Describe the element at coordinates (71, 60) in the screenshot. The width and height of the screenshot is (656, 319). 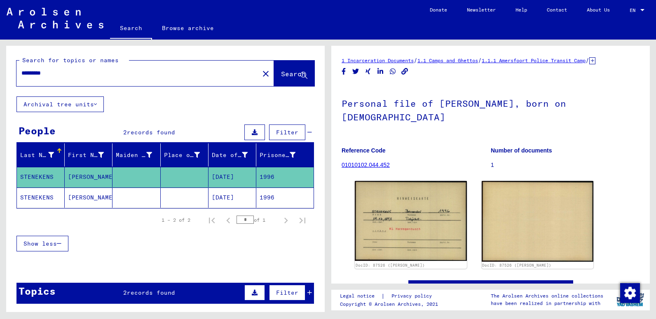
I see `mat-label: Search for topics or names` at that location.